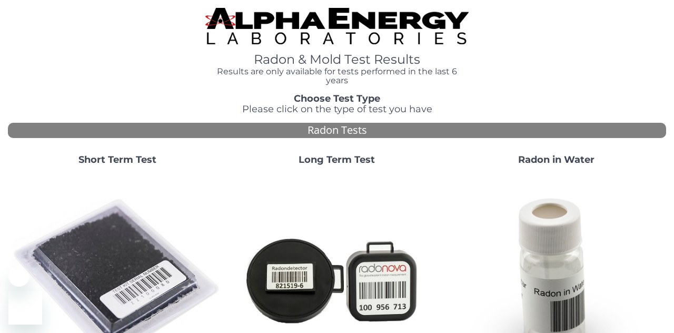 Image resolution: width=674 pixels, height=333 pixels. I want to click on h4: Results are only available for tests performed in the last 6 years, so click(337, 76).